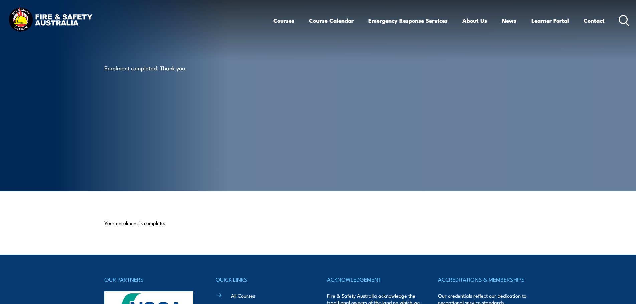  What do you see at coordinates (509, 20) in the screenshot?
I see `a: News` at bounding box center [509, 20].